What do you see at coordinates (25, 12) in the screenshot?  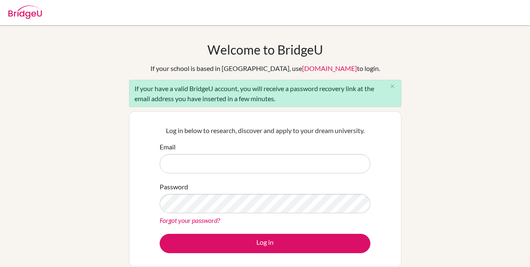 I see `img: Bridge-U` at bounding box center [25, 12].